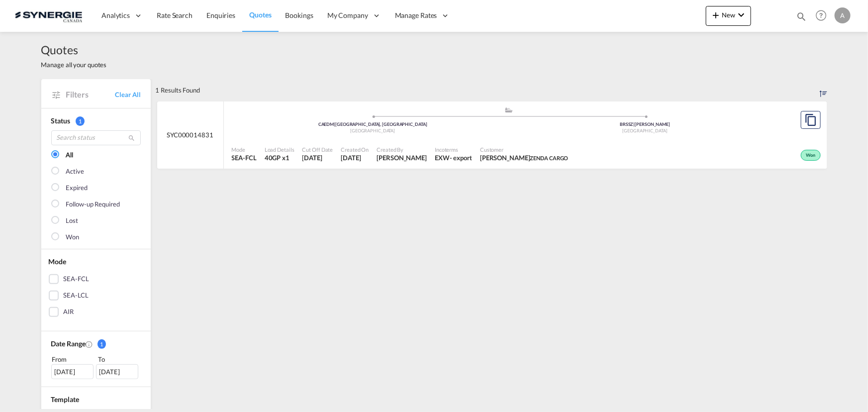 This screenshot has width=868, height=412. What do you see at coordinates (93, 204) in the screenshot?
I see `div: Follow-up Required` at bounding box center [93, 204].